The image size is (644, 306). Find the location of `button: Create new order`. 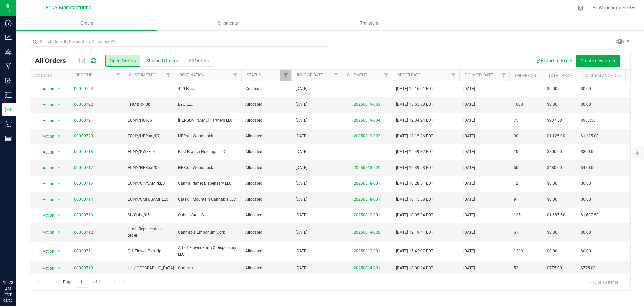

button: Create new order is located at coordinates (598, 61).